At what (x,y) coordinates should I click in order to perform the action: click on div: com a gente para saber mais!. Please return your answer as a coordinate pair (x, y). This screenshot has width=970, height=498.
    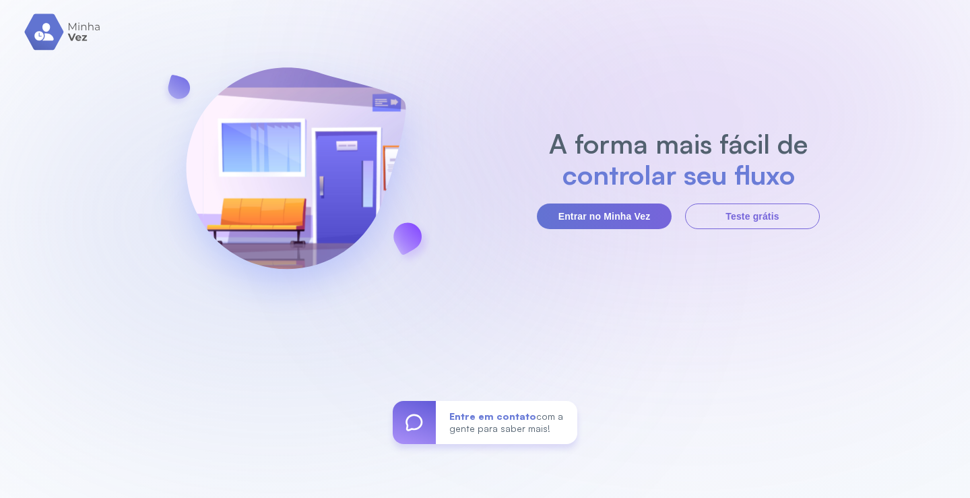
    Looking at the image, I should click on (507, 422).